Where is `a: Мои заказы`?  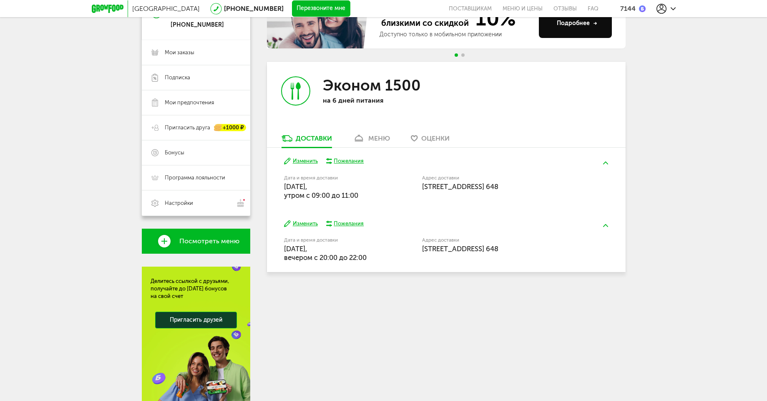 a: Мои заказы is located at coordinates (196, 53).